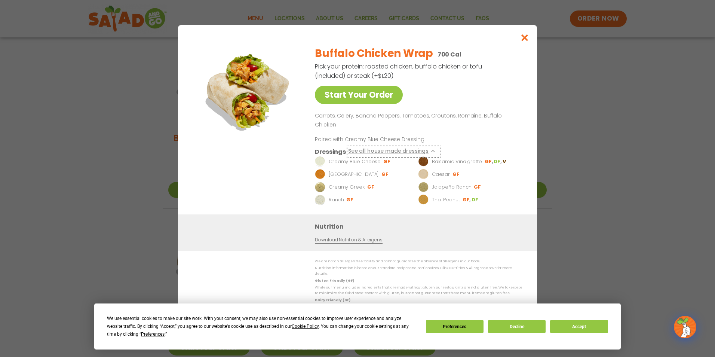 The width and height of the screenshot is (715, 357). Describe the element at coordinates (374, 53) in the screenshot. I see `h2: Buffalo Chicken Wrap` at that location.